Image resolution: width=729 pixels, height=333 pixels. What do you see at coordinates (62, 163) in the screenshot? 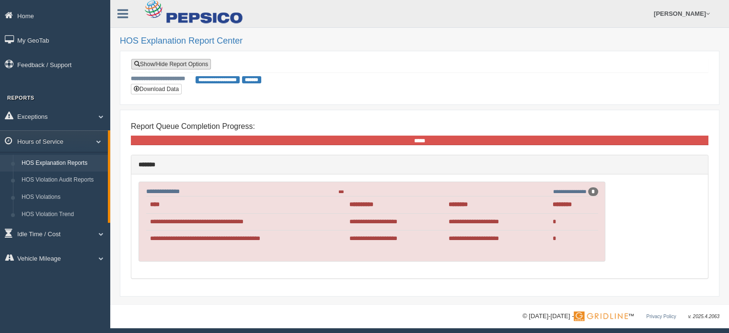
I see `a: HOS Explanation Reports` at bounding box center [62, 163].